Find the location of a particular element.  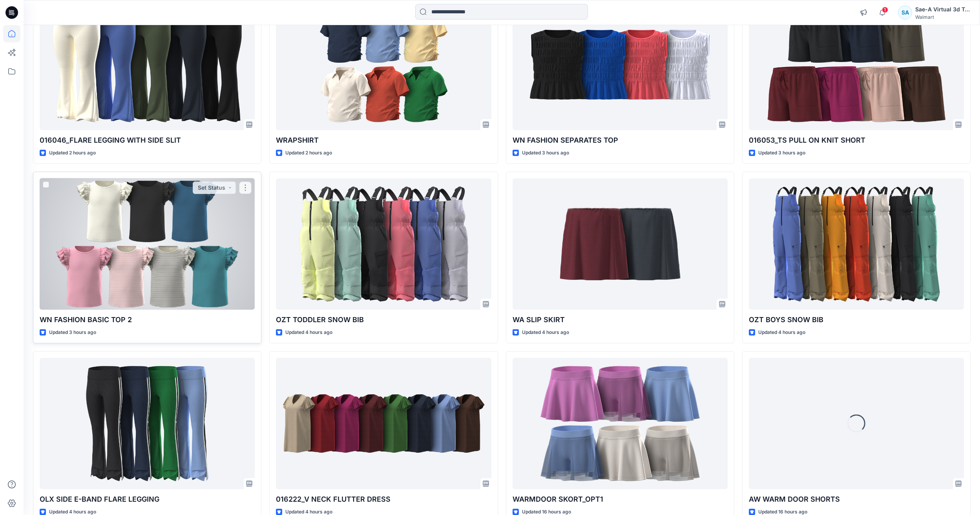

a: WARMDOOR SKORT_OPT1 is located at coordinates (620, 423).